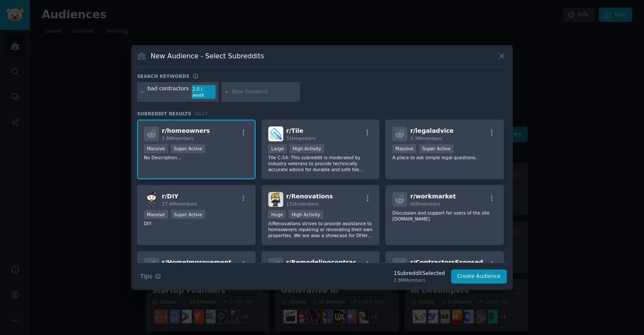 The height and width of the screenshot is (335, 644). I want to click on input: New Keyword, so click(264, 92).